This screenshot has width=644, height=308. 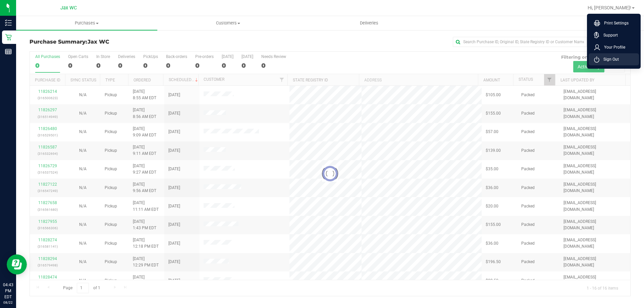 I want to click on span: Deliveries, so click(x=369, y=23).